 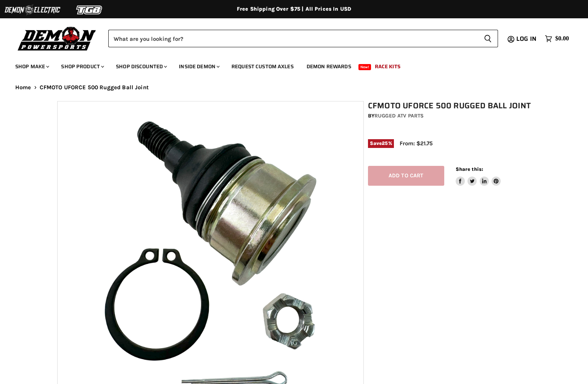 I want to click on button: Search, so click(x=488, y=39).